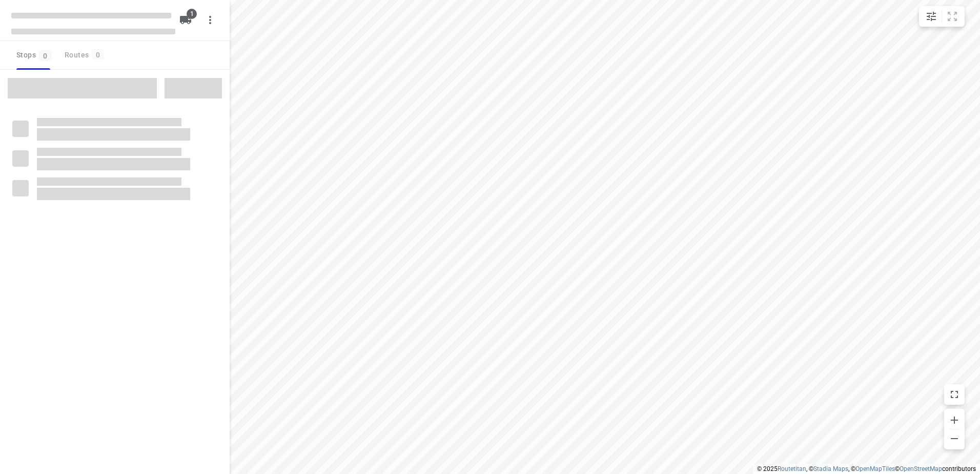 This screenshot has width=980, height=474. What do you see at coordinates (866, 469) in the screenshot?
I see `li: © 2025 , © , © © contributors` at bounding box center [866, 469].